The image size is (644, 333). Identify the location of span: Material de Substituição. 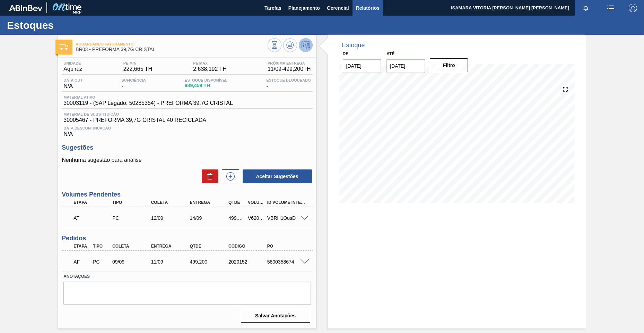
(187, 114).